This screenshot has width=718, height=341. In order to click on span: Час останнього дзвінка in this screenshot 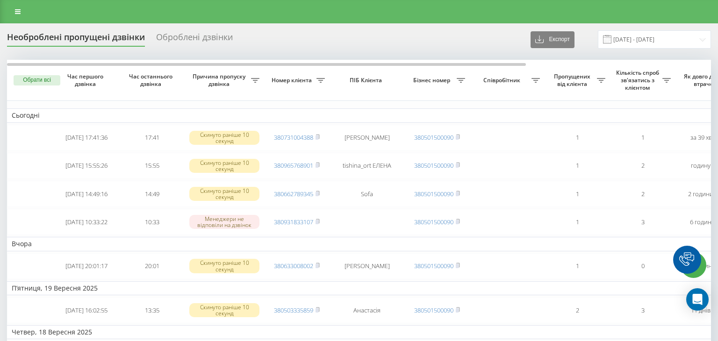, I will do `click(152, 80)`.